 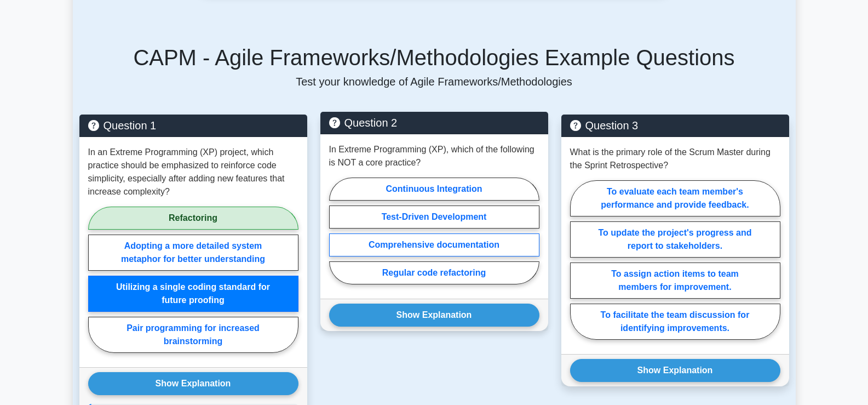 I want to click on h5: CAPM - Agile Frameworks/Methodologies Example Questions, so click(x=434, y=57).